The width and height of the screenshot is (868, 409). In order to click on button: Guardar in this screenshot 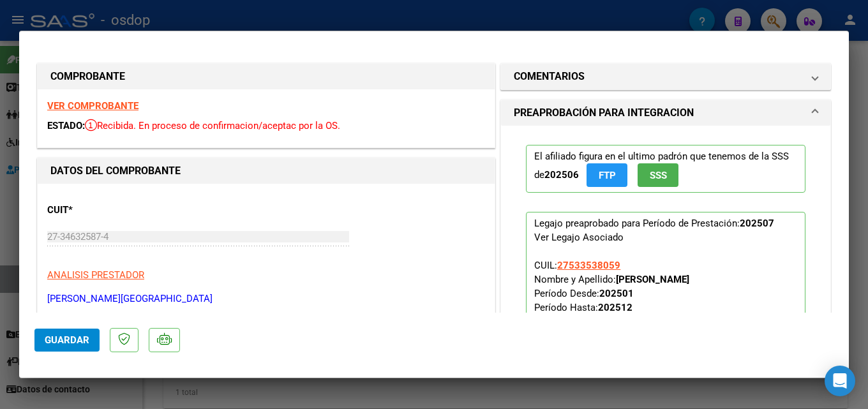, I will do `click(67, 340)`.